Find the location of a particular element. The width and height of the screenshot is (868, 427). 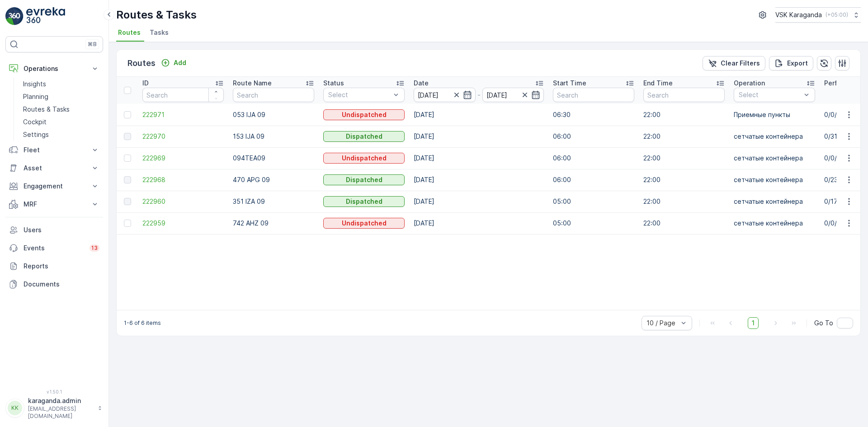

span: v 1.50.1 is located at coordinates (54, 392).